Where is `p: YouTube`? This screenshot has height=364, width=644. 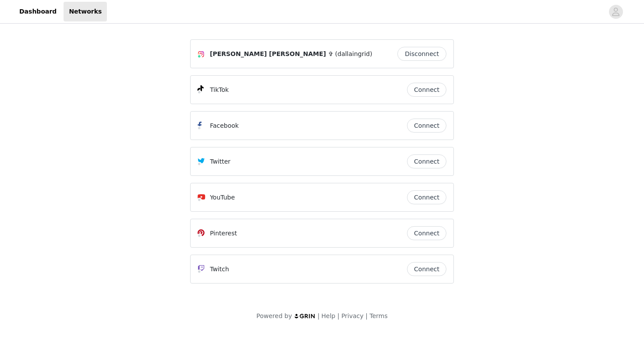
p: YouTube is located at coordinates (222, 198).